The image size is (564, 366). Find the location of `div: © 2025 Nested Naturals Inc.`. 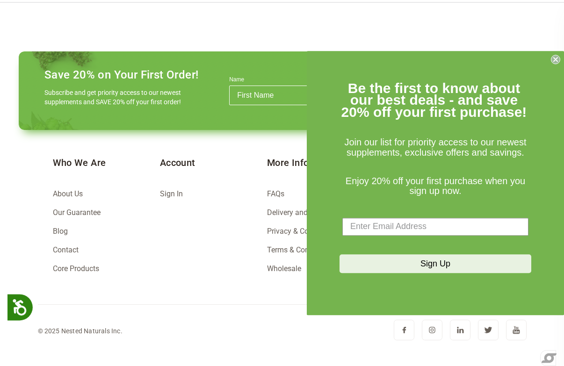

div: © 2025 Nested Naturals Inc. is located at coordinates (80, 331).